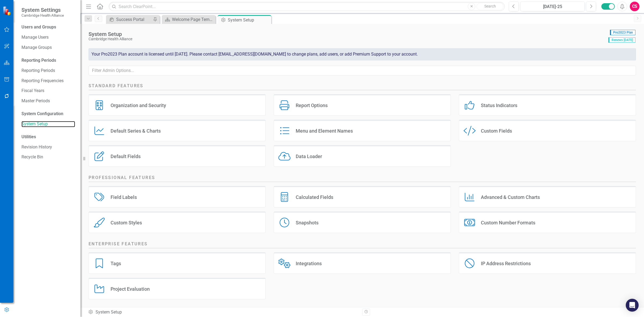 This screenshot has width=644, height=317. Describe the element at coordinates (635, 6) in the screenshot. I see `div: CS` at that location.